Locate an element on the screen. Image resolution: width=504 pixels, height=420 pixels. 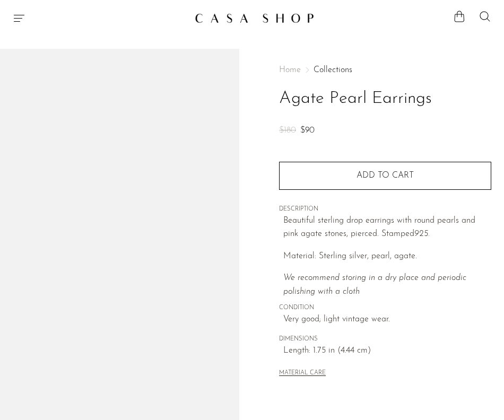
p: Beautiful sterling drop earrings with round pearls and pink agate stones, pierced. Stamped is located at coordinates (387, 228).